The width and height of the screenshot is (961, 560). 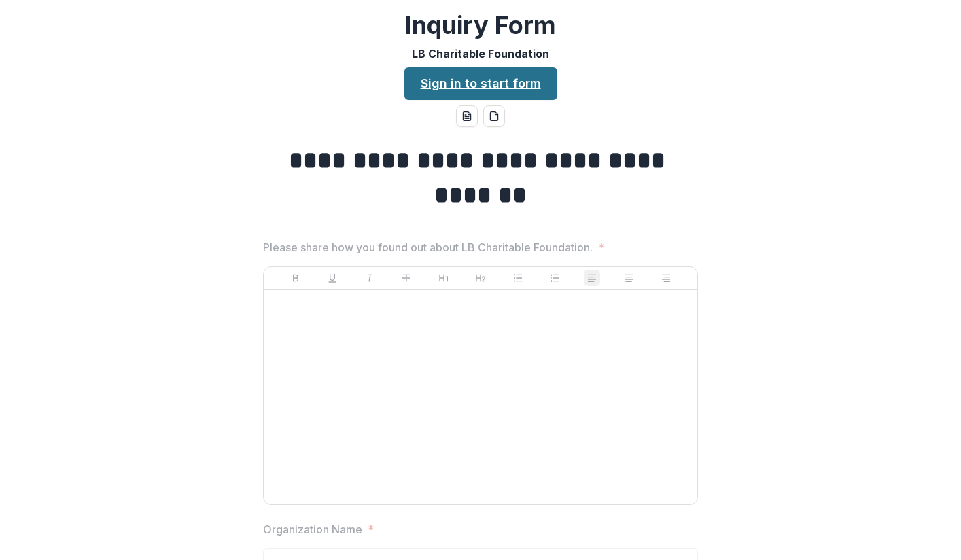 What do you see at coordinates (480, 25) in the screenshot?
I see `h2: Inquiry Form` at bounding box center [480, 25].